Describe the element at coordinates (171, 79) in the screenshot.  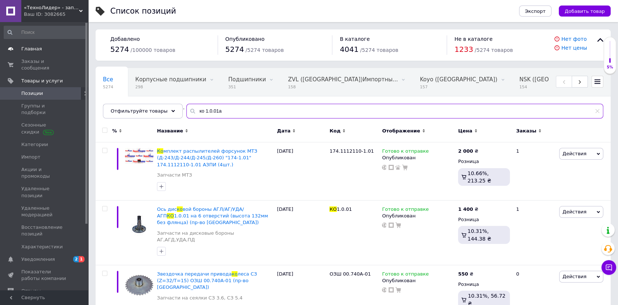
I see `span: Корпусные подшипники` at that location.